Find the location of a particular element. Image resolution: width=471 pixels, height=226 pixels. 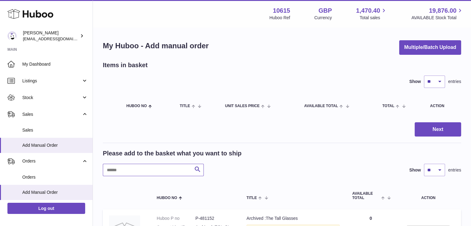

span: 1,470.40 is located at coordinates (368, 11).